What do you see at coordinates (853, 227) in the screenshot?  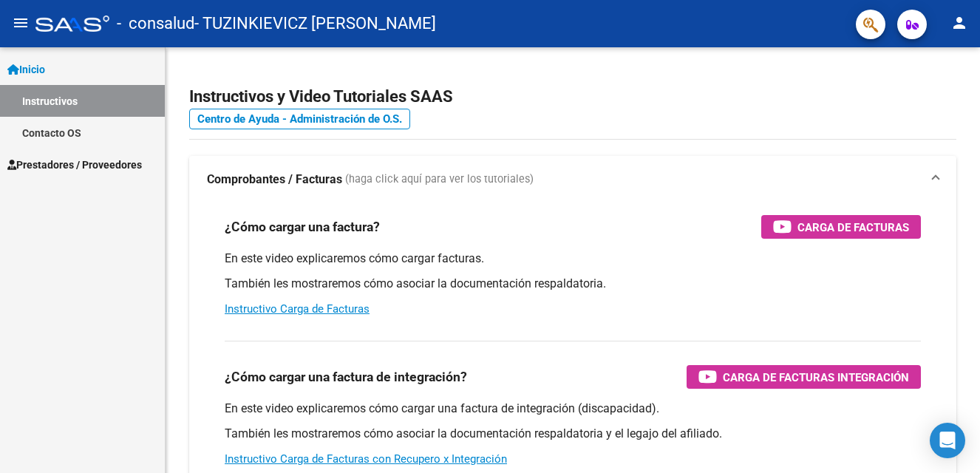 I see `span: Carga de Facturas` at bounding box center [853, 227].